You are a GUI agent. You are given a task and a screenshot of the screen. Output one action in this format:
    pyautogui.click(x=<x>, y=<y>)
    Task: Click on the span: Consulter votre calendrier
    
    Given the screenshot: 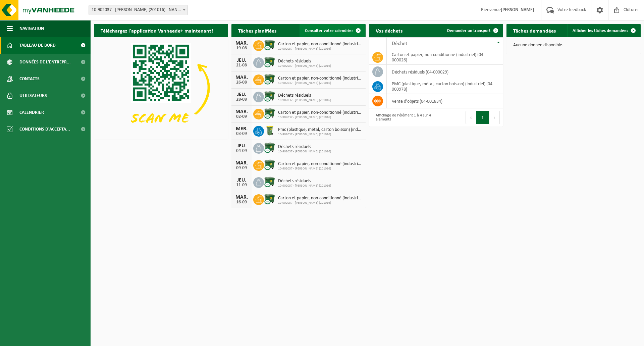 What is the action you would take?
    pyautogui.click(x=329, y=31)
    